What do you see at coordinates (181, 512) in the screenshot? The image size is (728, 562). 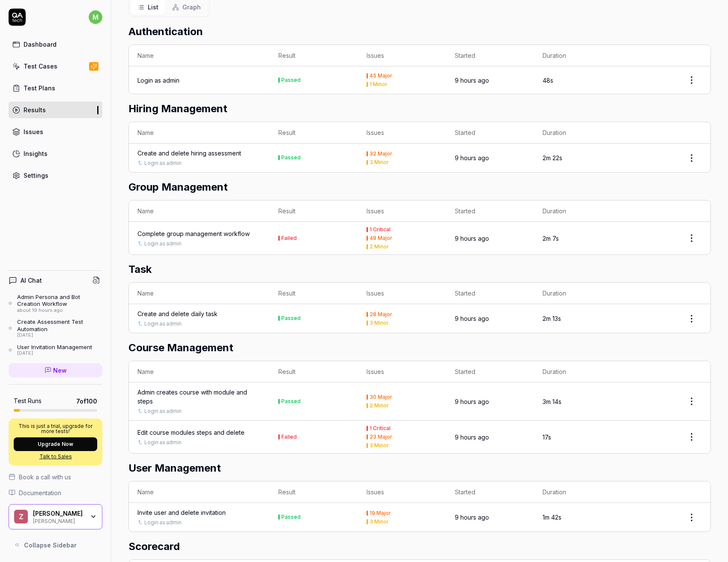 I see `div: Invite user and delete invitation` at bounding box center [181, 512].